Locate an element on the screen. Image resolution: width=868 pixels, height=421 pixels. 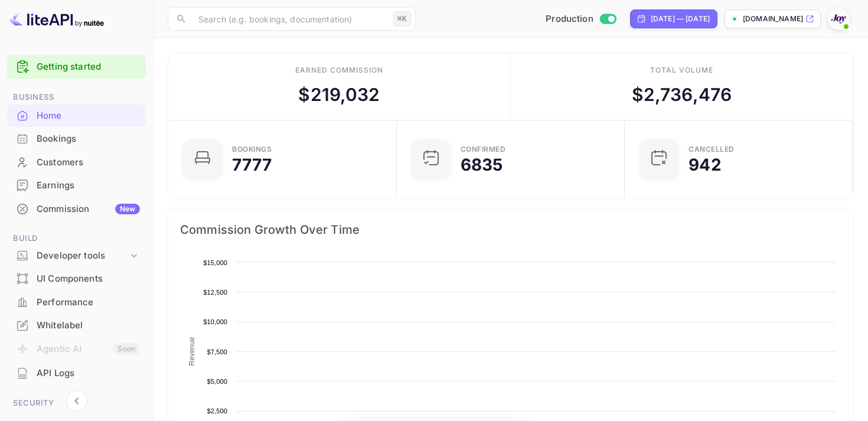
input: Search (e.g. bookings, documentation) is located at coordinates (290, 19).